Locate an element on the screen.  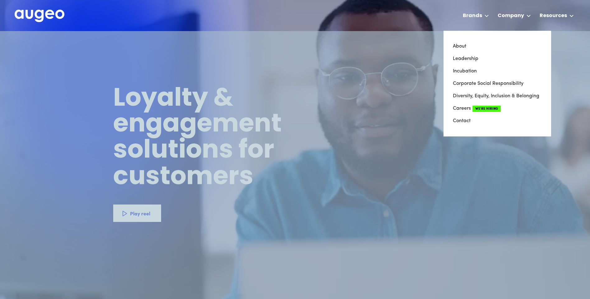
a: Incubation is located at coordinates (497, 71).